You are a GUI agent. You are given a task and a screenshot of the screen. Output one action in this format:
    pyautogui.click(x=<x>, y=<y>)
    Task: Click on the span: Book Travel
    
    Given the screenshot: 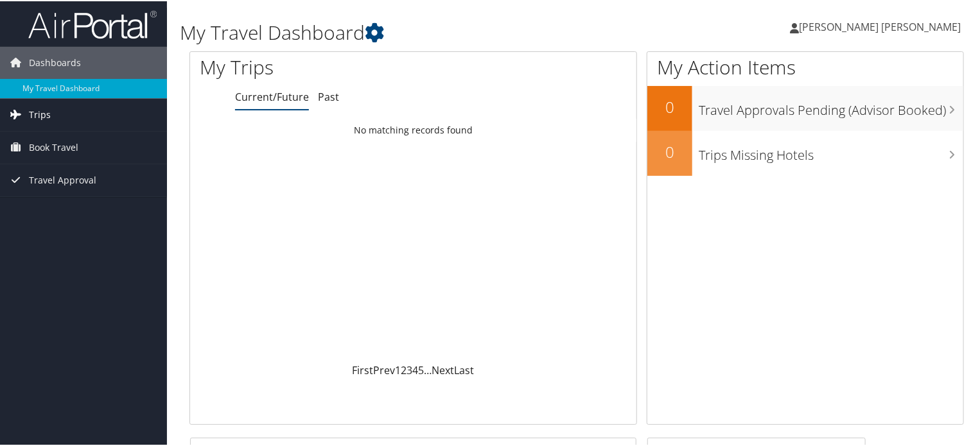 What is the action you would take?
    pyautogui.click(x=53, y=146)
    